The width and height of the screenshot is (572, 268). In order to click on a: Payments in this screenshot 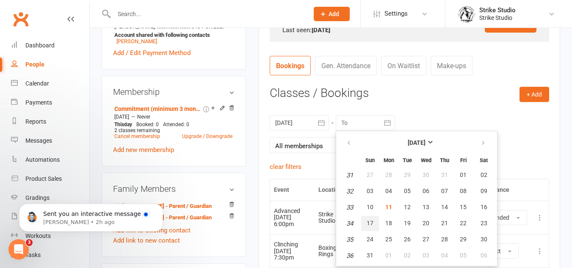, I will do `click(50, 103)`.